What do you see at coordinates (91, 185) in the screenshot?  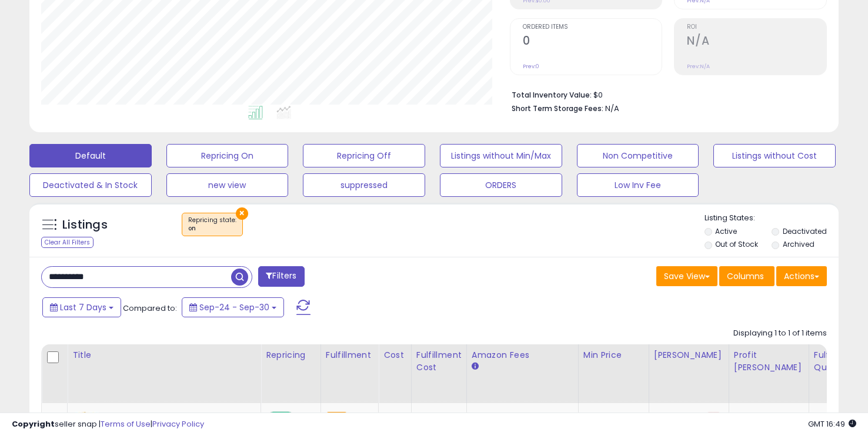 I see `button: Deactivated & In Stock` at bounding box center [91, 185].